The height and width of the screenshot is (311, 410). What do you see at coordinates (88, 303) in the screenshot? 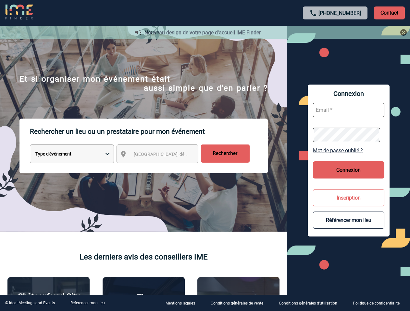
I see `a: Référencer mon lieu` at bounding box center [88, 303].